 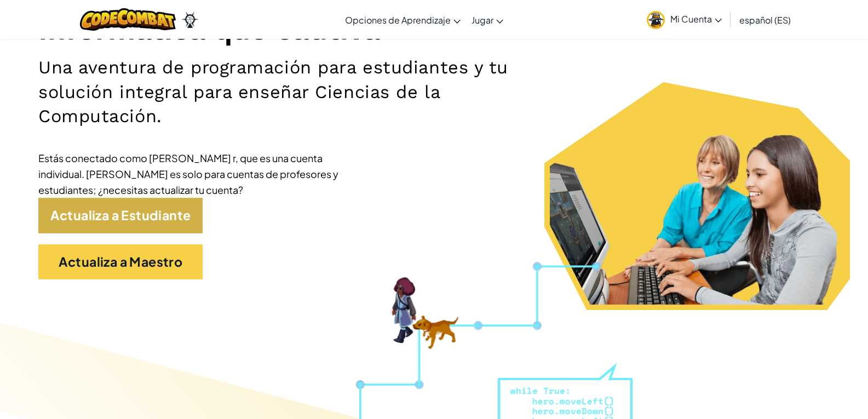 What do you see at coordinates (403, 20) in the screenshot?
I see `a: Opciones de Aprendizaje` at bounding box center [403, 20].